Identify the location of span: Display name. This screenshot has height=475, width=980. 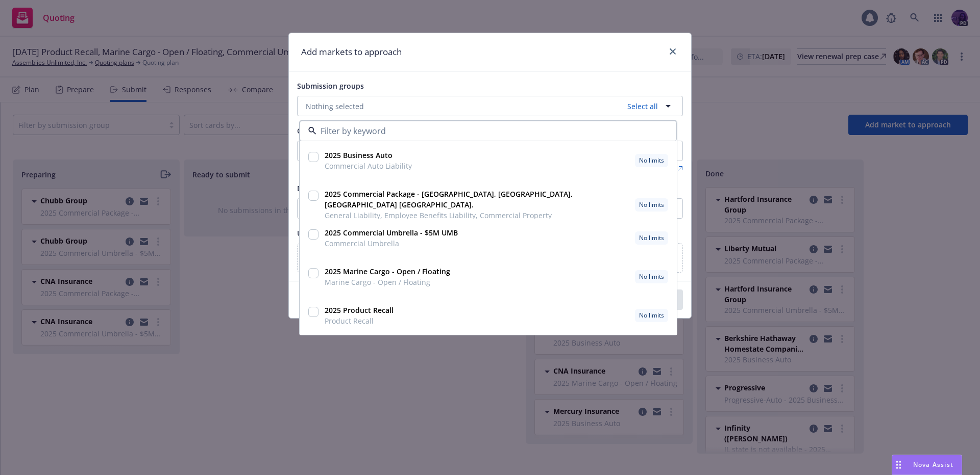
(321, 188).